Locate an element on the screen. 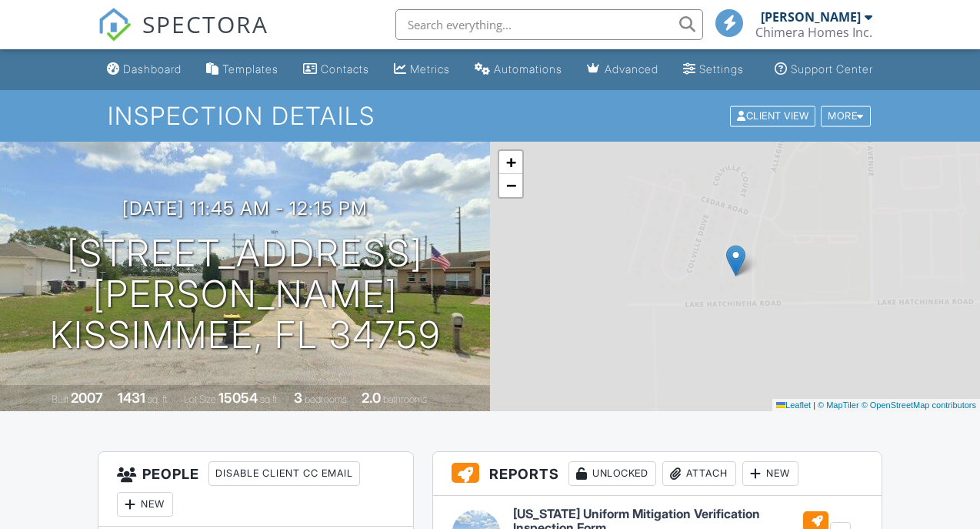 The height and width of the screenshot is (529, 980). div: Metrics is located at coordinates (430, 69).